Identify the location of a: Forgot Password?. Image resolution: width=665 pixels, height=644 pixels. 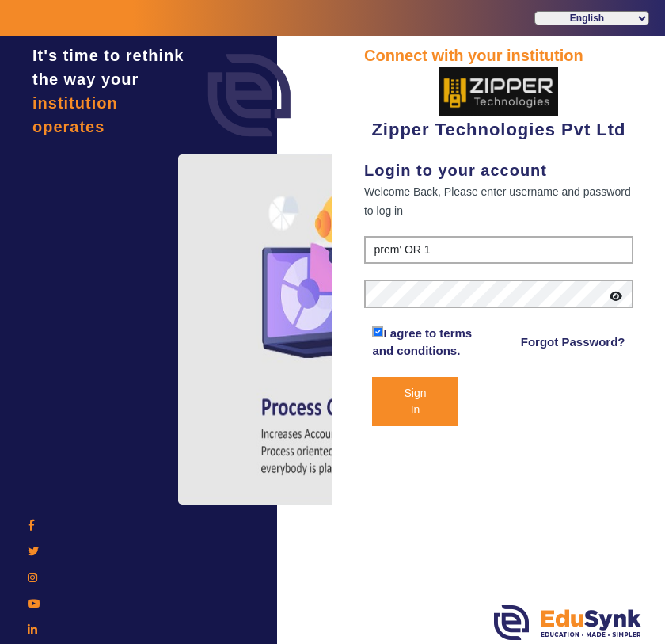
(573, 342).